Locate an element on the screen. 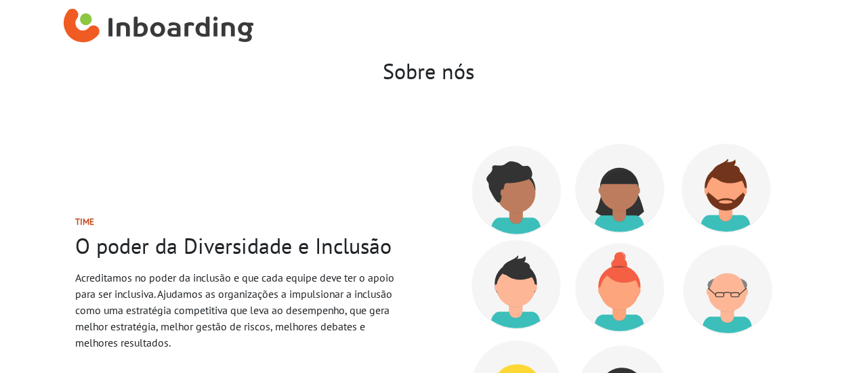 The image size is (857, 373). h1: Time is located at coordinates (236, 222).